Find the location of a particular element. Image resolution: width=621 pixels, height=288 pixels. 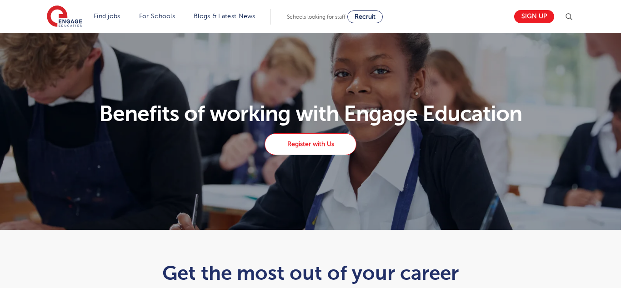

a: Register with Us is located at coordinates (310, 144).